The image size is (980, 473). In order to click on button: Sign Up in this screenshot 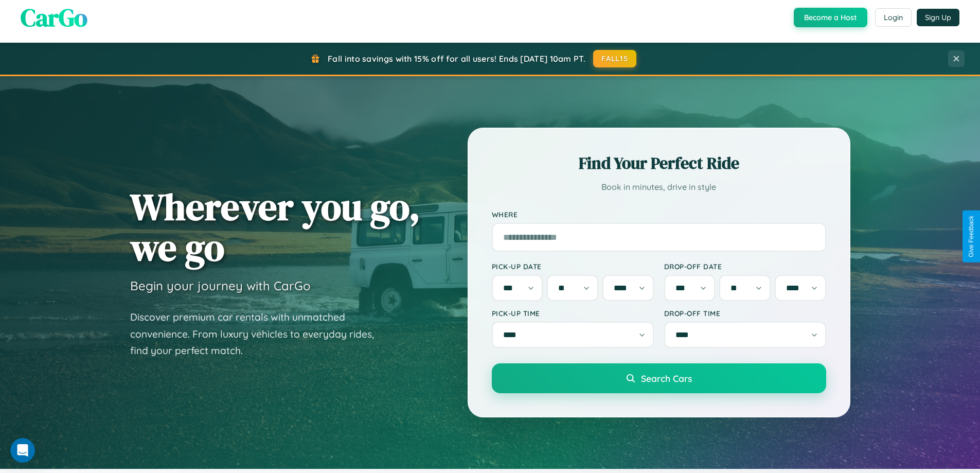, I will do `click(938, 18)`.